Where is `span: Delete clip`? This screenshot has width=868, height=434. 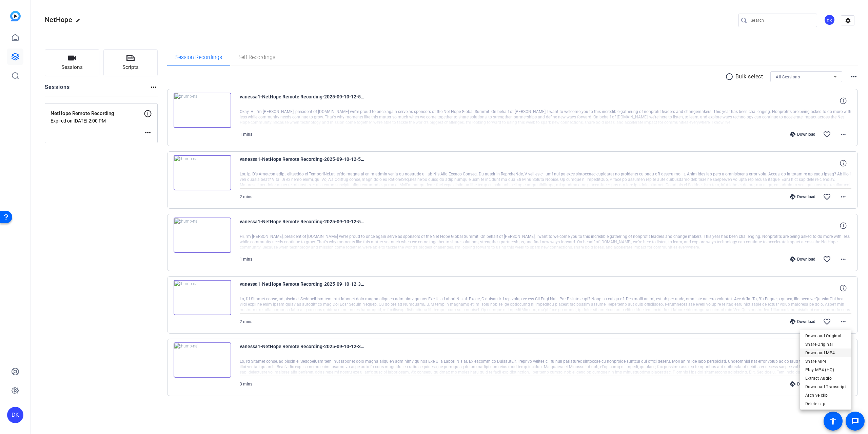
span: Delete clip is located at coordinates (826, 404).